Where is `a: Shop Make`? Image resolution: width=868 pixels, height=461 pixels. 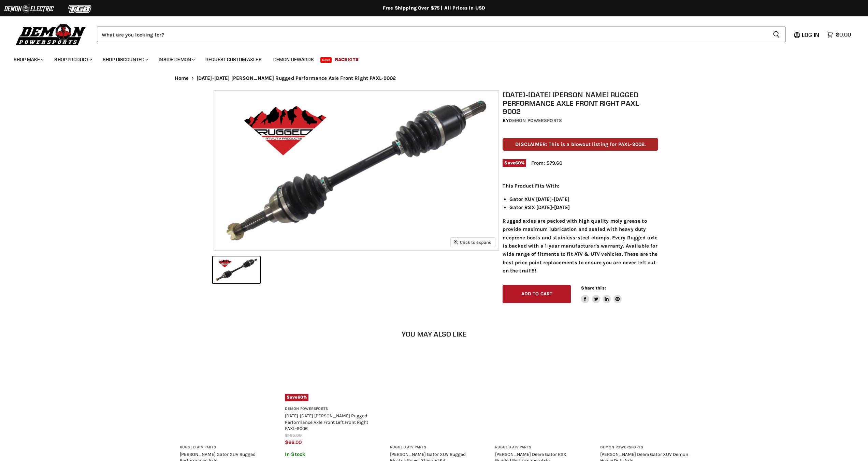 a: Shop Make is located at coordinates (28, 59).